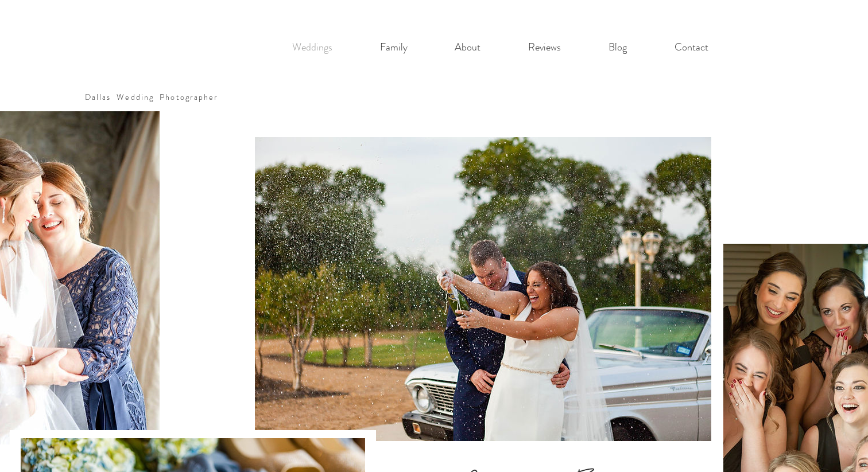  I want to click on p: About, so click(467, 47).